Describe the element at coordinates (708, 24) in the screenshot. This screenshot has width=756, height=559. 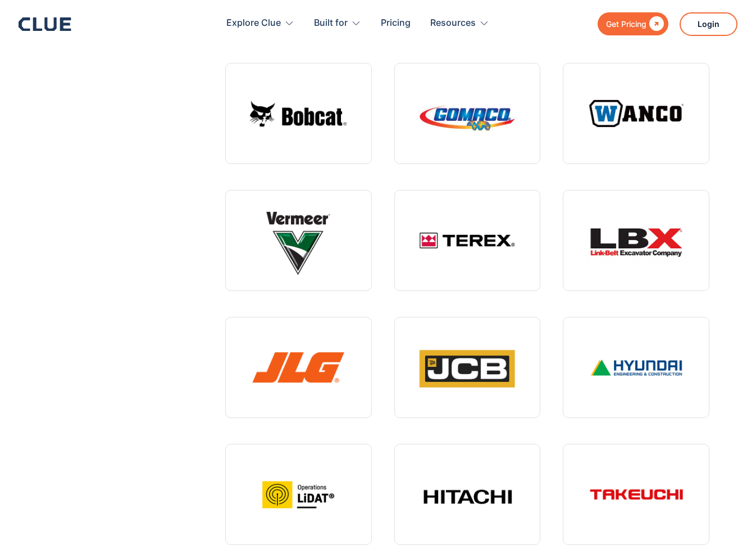
I see `a: Login` at that location.